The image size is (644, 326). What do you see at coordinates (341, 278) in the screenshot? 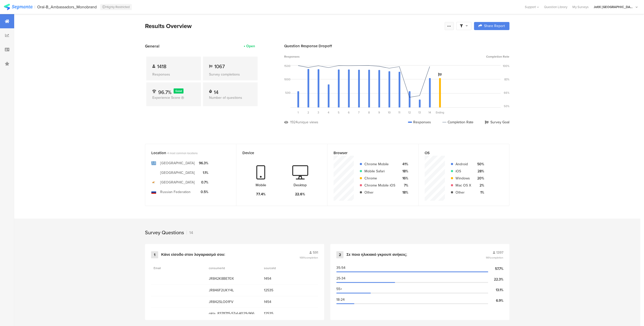
I see `span: 25-34` at bounding box center [341, 278].